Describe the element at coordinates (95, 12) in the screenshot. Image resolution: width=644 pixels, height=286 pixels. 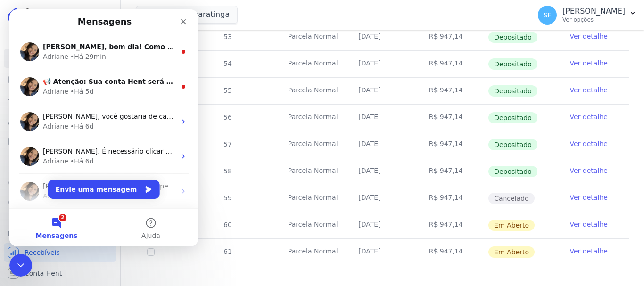
I see `h1: Mensagens` at that location.